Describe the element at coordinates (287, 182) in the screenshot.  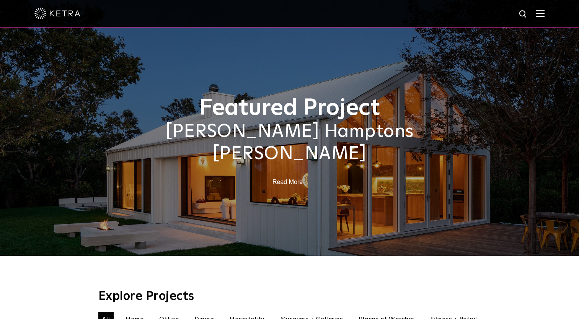
I see `img: Read More` at that location.